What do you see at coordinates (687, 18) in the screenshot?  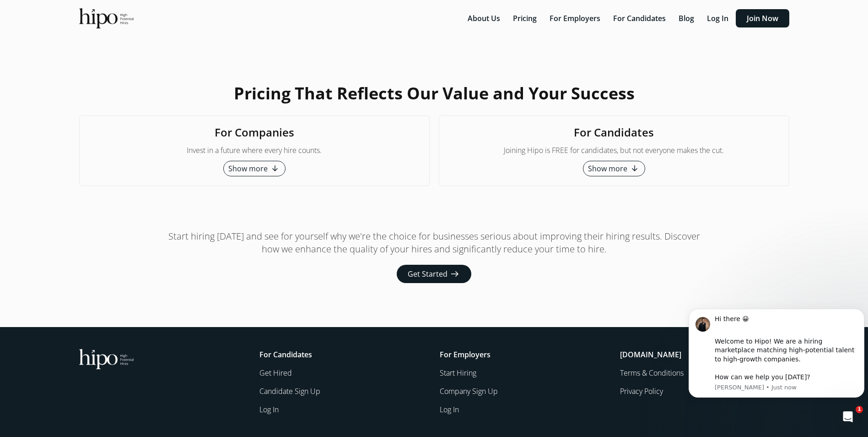 I see `button: Blog` at bounding box center [687, 18].